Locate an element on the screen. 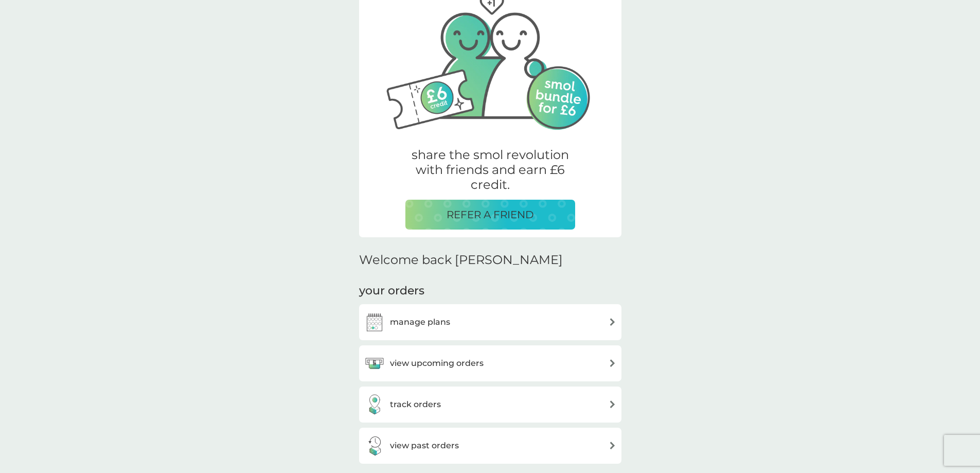  button: REFER A FRIEND is located at coordinates (490, 214).